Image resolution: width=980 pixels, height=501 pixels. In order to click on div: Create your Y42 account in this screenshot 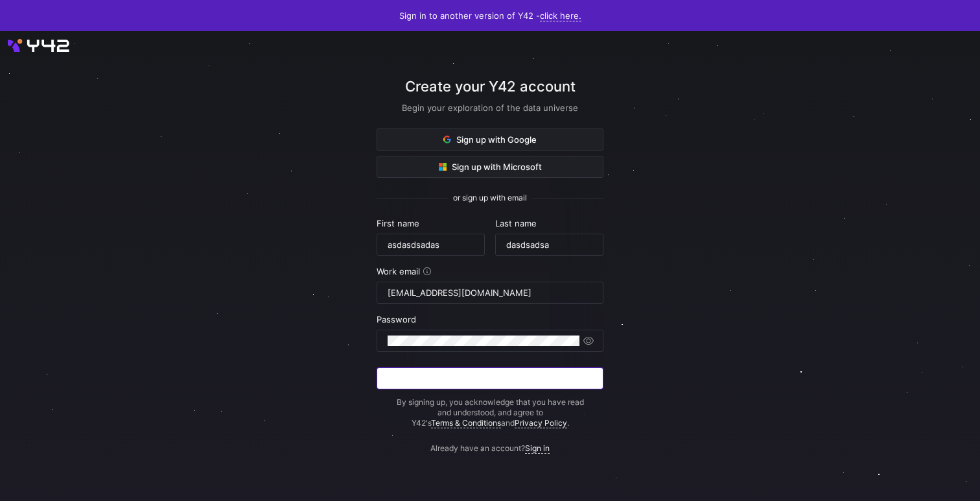, I will do `click(490, 102)`.